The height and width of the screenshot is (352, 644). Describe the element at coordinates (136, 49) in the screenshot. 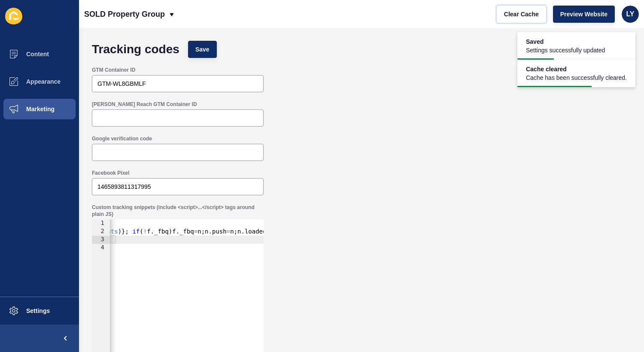

I see `h1: Tracking codes` at that location.